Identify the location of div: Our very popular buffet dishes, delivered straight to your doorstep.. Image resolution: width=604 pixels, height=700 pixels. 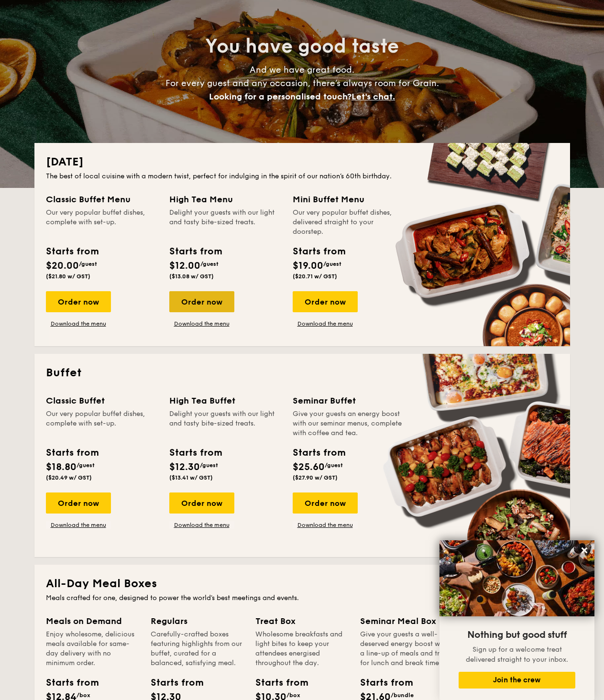
(349, 222).